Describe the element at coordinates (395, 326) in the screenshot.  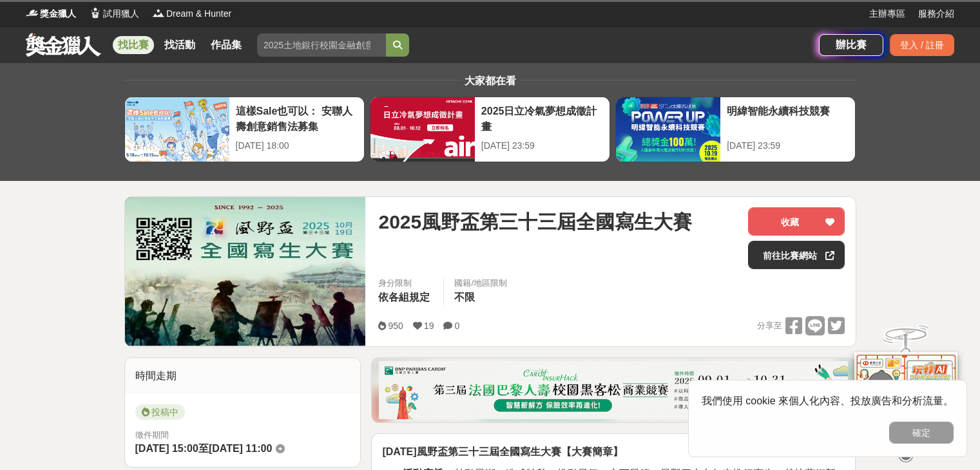
I see `span: 950` at that location.